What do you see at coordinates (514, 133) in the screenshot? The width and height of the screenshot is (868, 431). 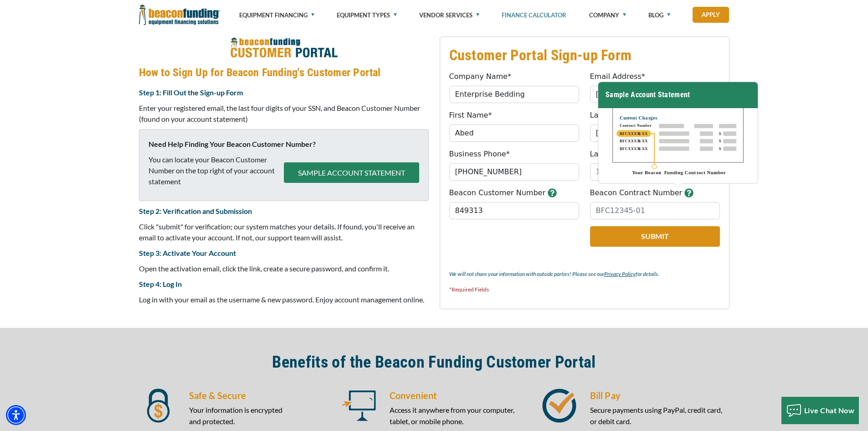 I see `input: John` at bounding box center [514, 133].